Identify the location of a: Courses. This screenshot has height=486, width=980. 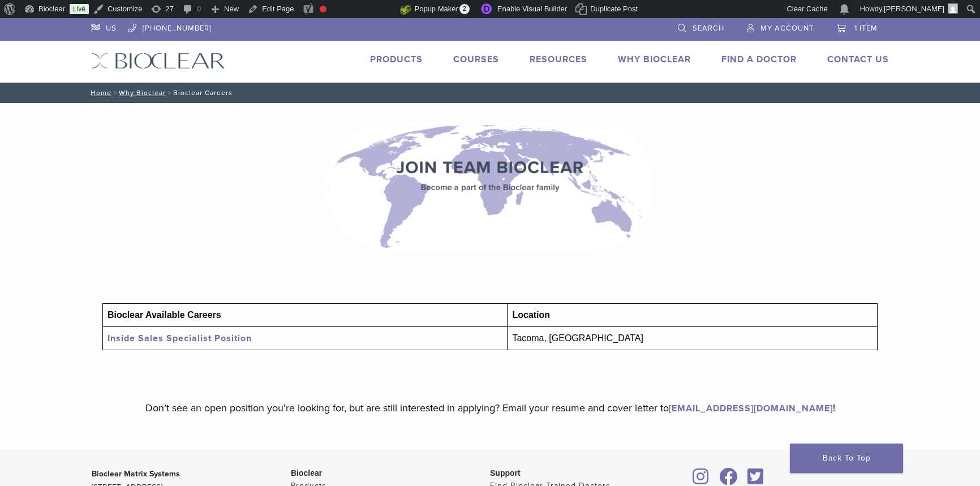
(476, 60).